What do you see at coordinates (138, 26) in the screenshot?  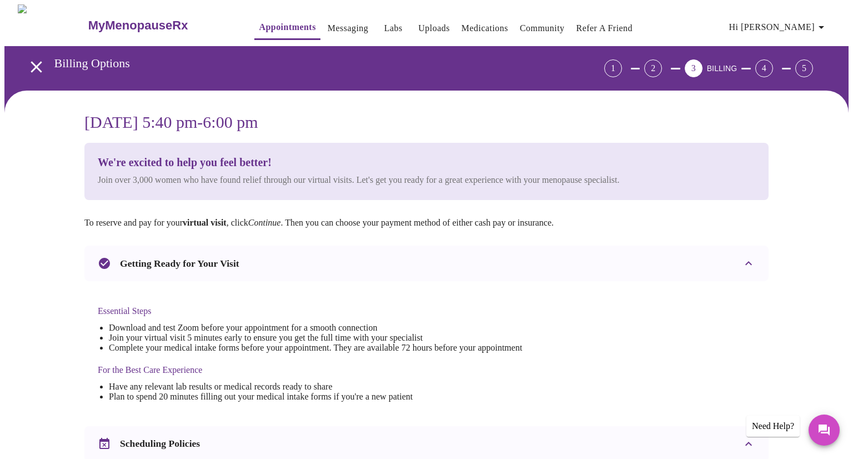 I see `h3: MyMenopauseRx` at bounding box center [138, 26].